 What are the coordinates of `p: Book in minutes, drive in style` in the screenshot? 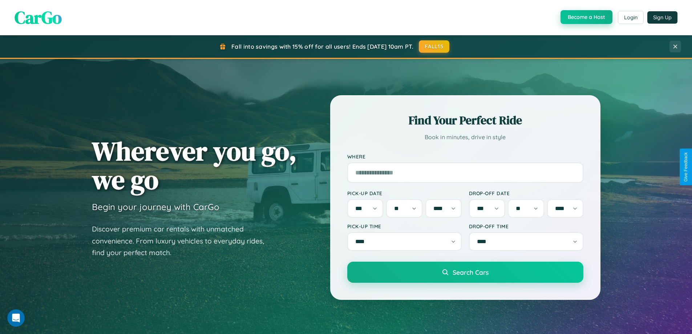 It's located at (466, 137).